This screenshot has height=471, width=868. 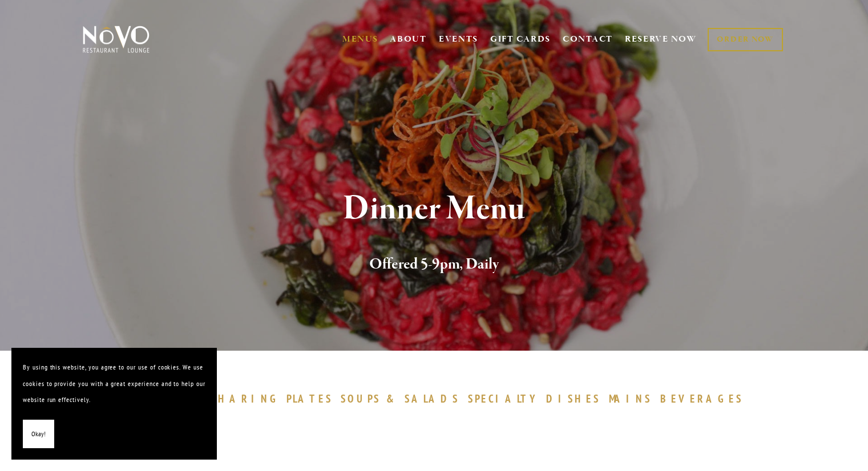 I want to click on a: MAINS, so click(x=632, y=398).